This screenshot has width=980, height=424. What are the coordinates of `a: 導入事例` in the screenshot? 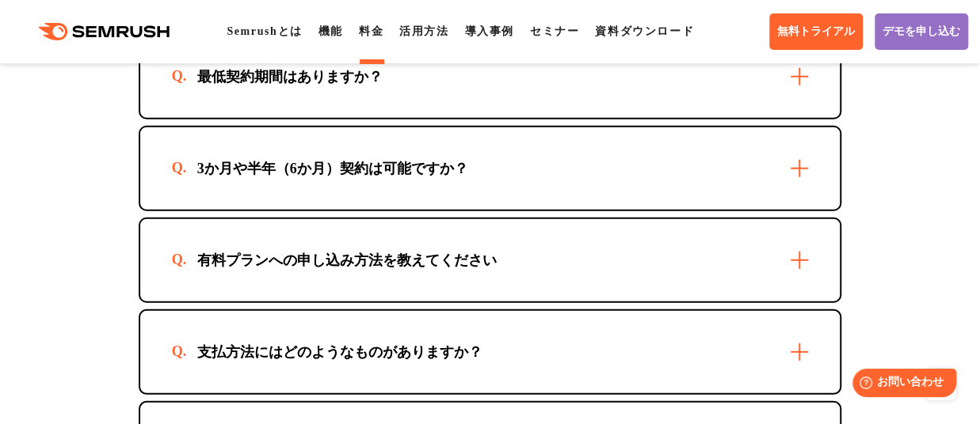 It's located at (489, 31).